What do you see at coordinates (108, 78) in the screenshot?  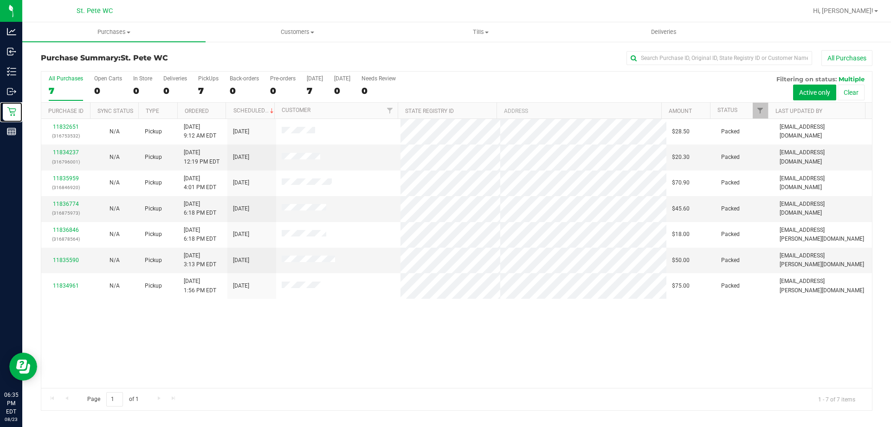 I see `div: Open Carts` at bounding box center [108, 78].